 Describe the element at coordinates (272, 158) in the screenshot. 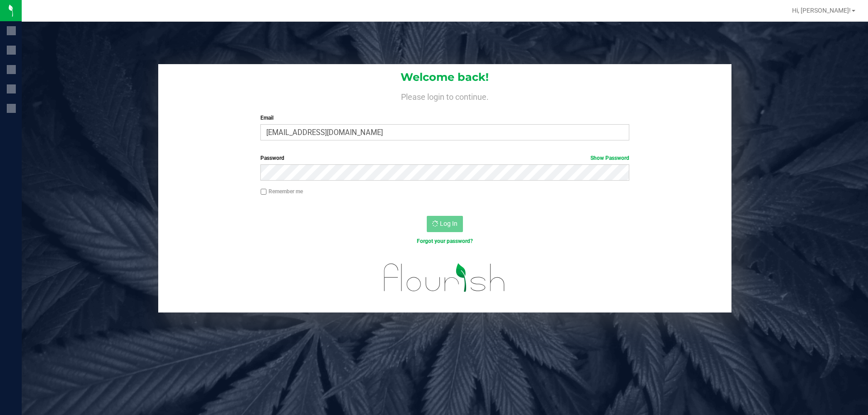

I see `span: Password` at that location.